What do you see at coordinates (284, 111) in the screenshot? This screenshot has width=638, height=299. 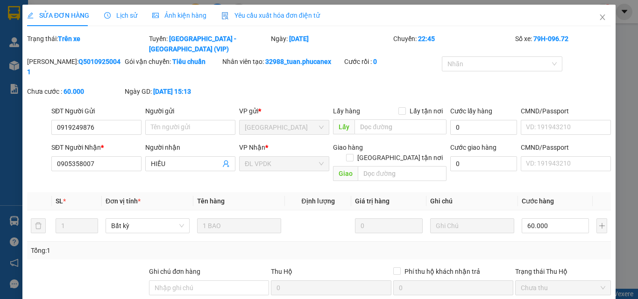 I see `div: VP gửi` at bounding box center [284, 111].